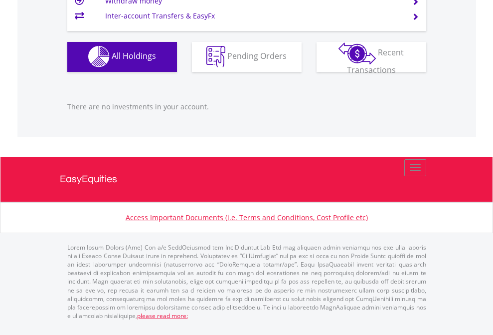 The image size is (493, 335). I want to click on span: Pending Orders, so click(257, 56).